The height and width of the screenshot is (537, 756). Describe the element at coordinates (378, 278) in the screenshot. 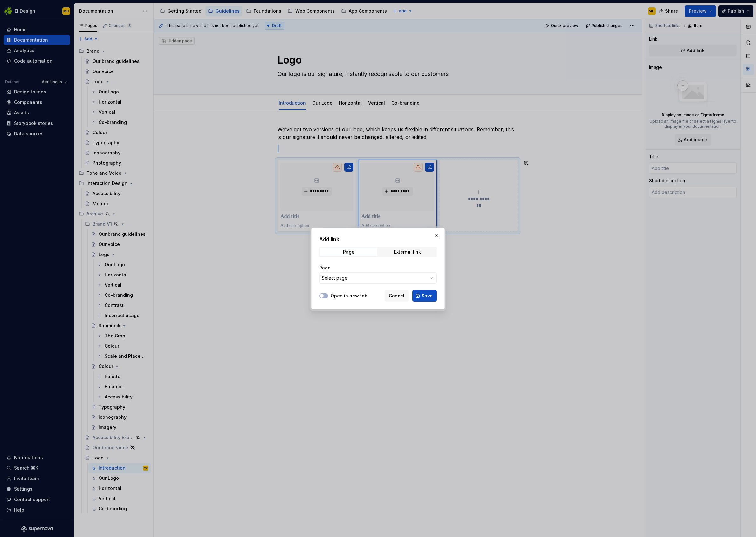

I see `button: Select page` at that location.